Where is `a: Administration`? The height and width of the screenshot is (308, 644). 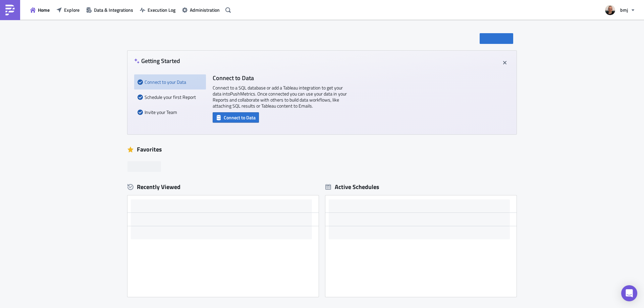 a: Administration is located at coordinates (201, 10).